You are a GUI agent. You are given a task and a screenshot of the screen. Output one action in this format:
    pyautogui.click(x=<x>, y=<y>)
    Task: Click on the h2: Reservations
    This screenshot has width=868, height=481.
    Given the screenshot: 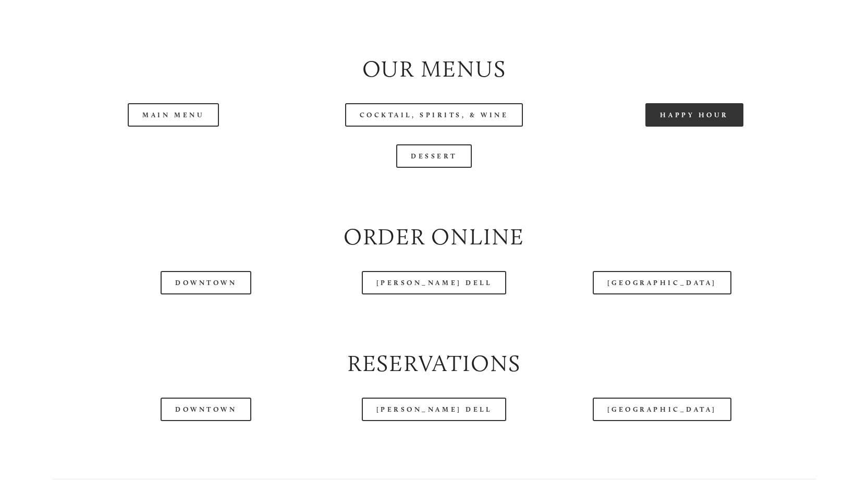 What is the action you would take?
    pyautogui.click(x=434, y=364)
    